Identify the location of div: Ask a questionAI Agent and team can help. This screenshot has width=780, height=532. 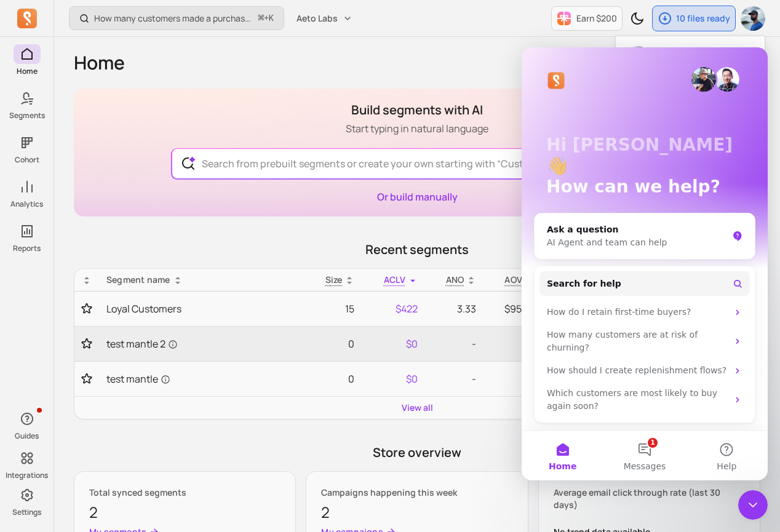
(123, 189).